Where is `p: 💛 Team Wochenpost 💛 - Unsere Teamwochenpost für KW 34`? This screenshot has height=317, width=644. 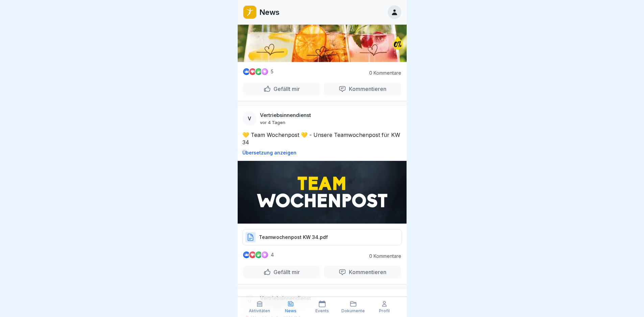 p: 💛 Team Wochenpost 💛 - Unsere Teamwochenpost für KW 34 is located at coordinates (322, 139).